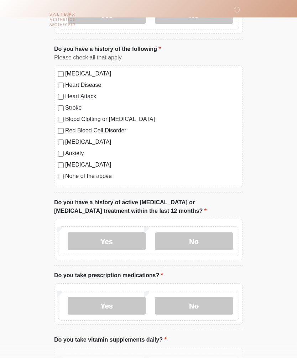 This screenshot has height=358, width=297. Describe the element at coordinates (61, 177) in the screenshot. I see `input: None of the above` at that location.